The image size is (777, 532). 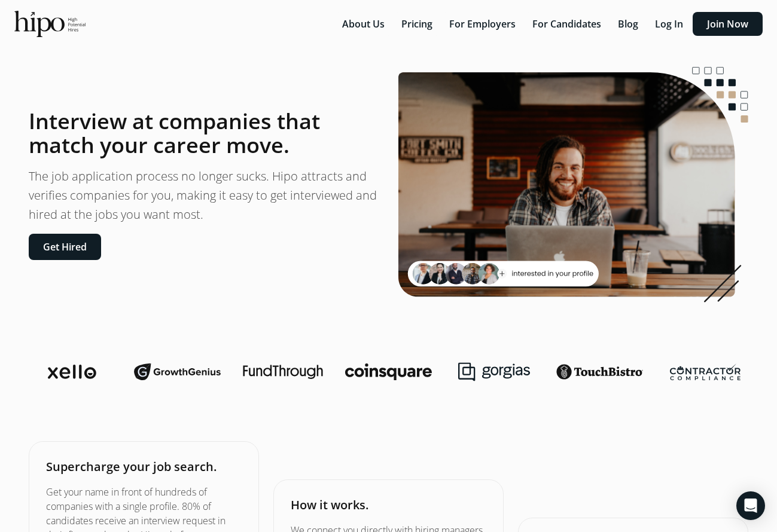 What do you see at coordinates (364, 24) in the screenshot?
I see `a: About Us` at bounding box center [364, 24].